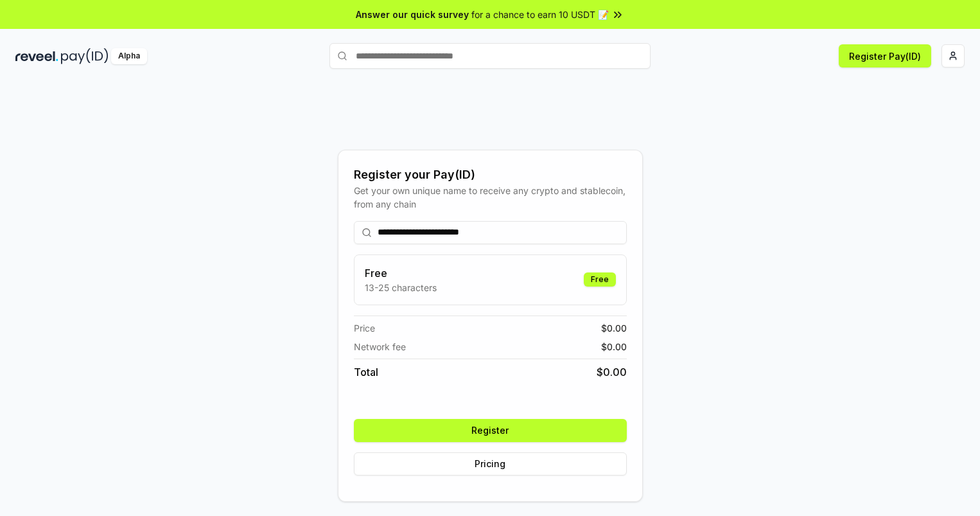  What do you see at coordinates (401, 287) in the screenshot?
I see `p: 13-25 characters` at bounding box center [401, 287].